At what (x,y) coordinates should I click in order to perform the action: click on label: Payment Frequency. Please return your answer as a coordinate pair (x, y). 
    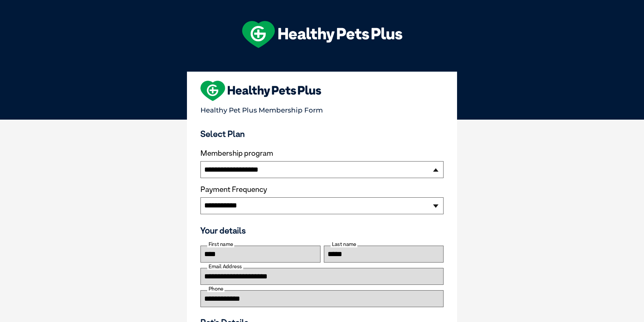
    Looking at the image, I should click on (233, 190).